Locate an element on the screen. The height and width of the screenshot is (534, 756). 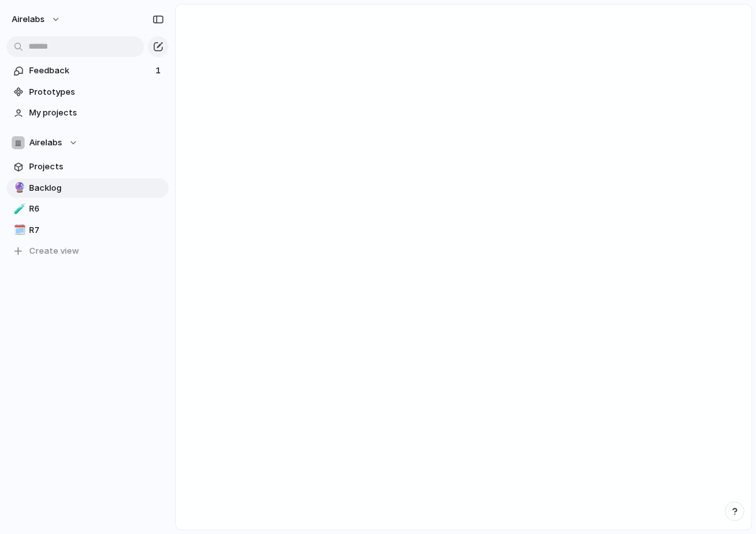
span: airelabs is located at coordinates (28, 19).